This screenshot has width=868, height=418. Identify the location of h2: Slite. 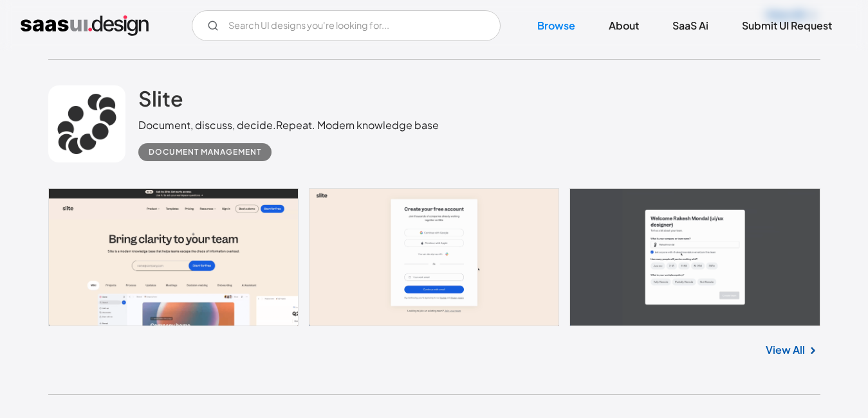
(161, 98).